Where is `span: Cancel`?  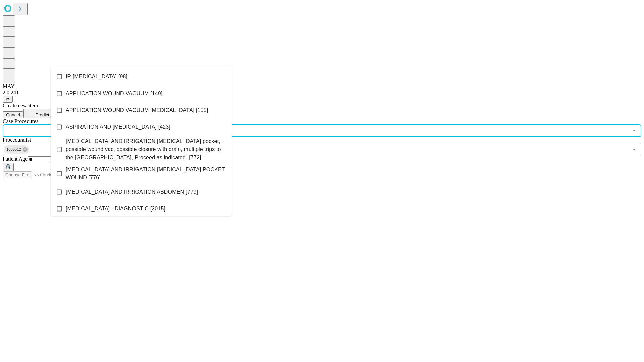
span: Cancel is located at coordinates (13, 115).